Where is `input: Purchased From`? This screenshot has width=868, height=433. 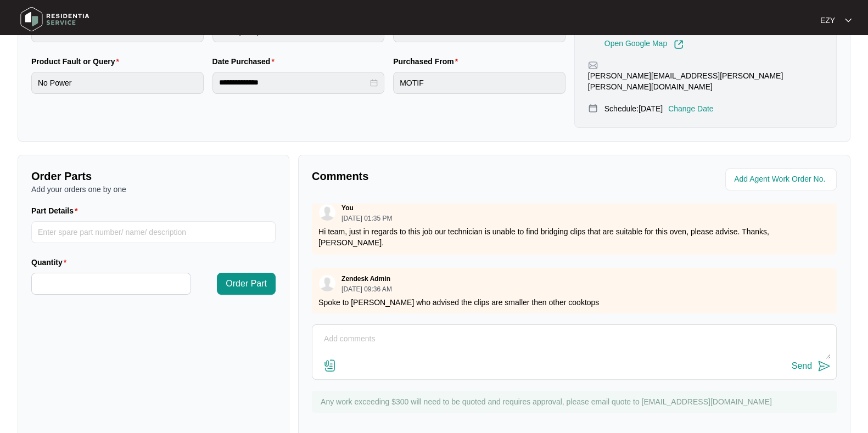
input: Purchased From is located at coordinates (479, 83).